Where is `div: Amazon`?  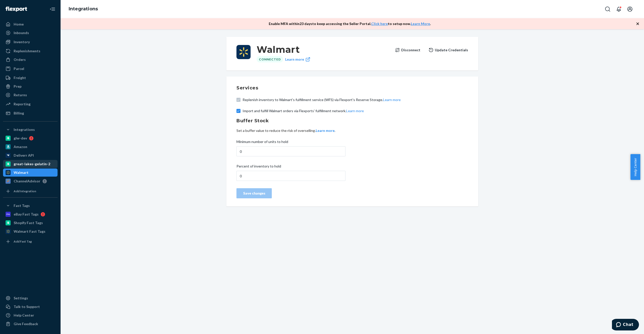 div: Amazon is located at coordinates (21, 147).